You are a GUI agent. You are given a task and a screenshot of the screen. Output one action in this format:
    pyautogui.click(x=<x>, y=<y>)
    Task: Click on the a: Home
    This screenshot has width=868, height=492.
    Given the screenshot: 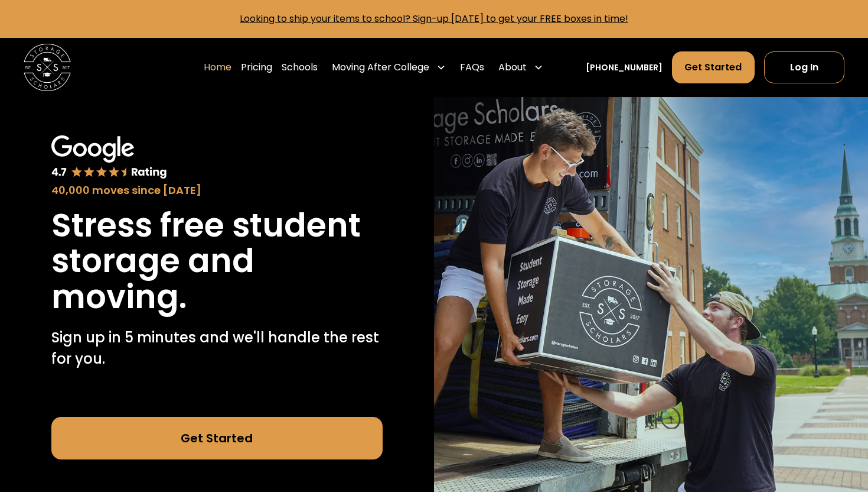 What is the action you would take?
    pyautogui.click(x=218, y=68)
    